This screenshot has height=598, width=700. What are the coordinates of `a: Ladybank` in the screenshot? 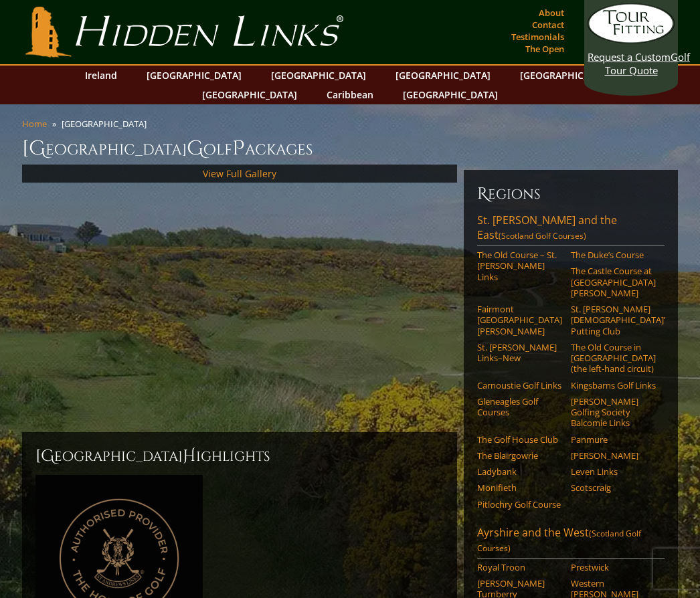 It's located at (520, 472).